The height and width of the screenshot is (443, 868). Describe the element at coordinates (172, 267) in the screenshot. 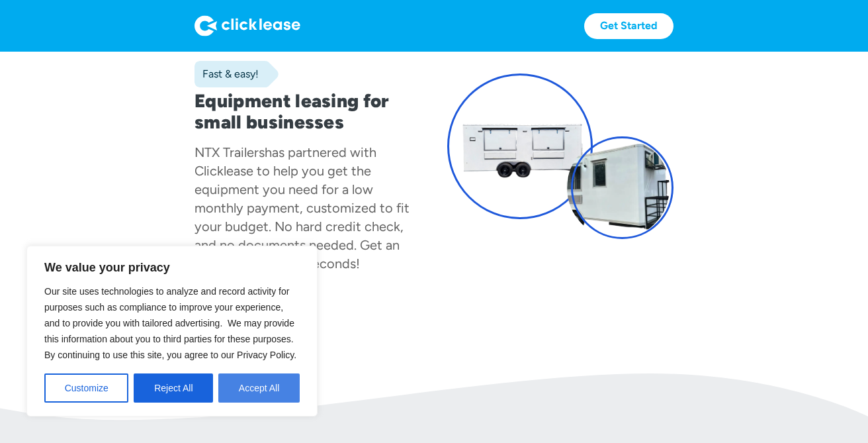

I see `p: We value your privacy` at that location.